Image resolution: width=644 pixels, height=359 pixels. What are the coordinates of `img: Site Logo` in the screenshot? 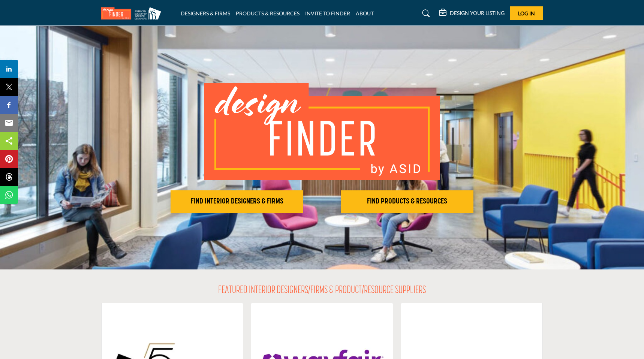 It's located at (133, 13).